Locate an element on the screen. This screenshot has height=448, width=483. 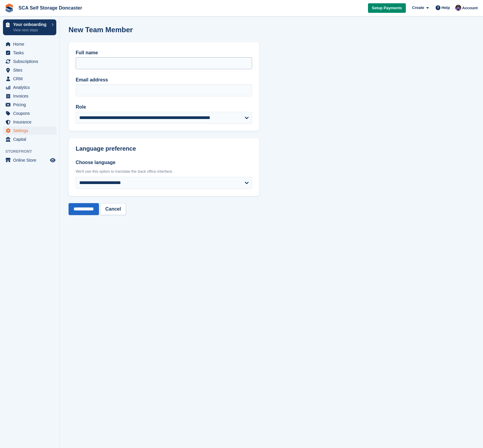
p: Your onboarding is located at coordinates (31, 24).